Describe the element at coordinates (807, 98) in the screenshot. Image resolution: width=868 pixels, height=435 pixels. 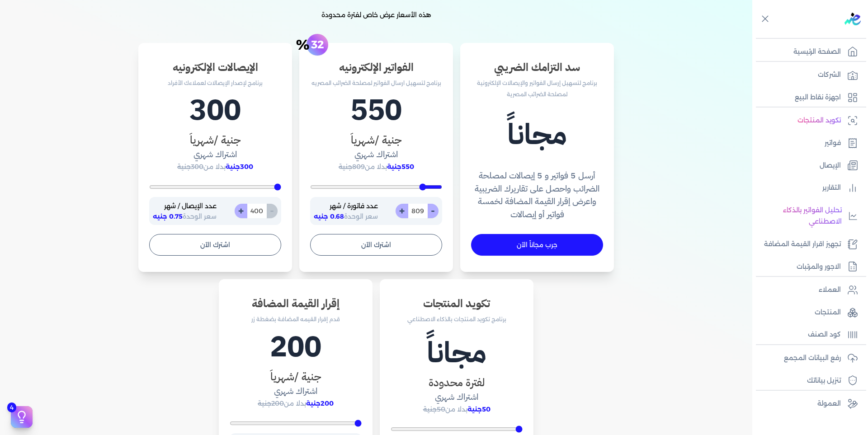
I see `a: اجهزة نقاط البيع` at that location.